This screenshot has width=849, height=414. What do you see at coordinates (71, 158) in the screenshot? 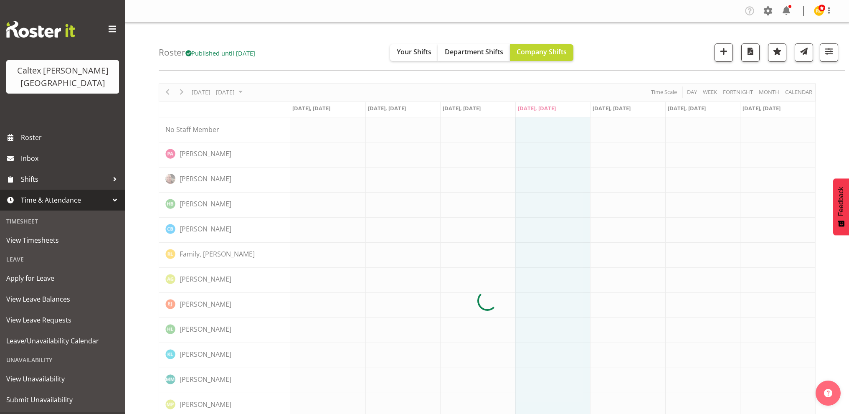
I see `span: Inbox` at bounding box center [71, 158].